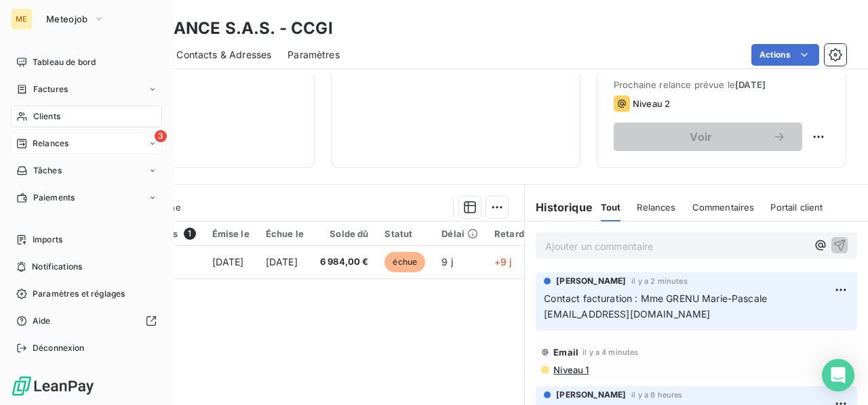 Image resolution: width=868 pixels, height=405 pixels. Describe the element at coordinates (516, 234) in the screenshot. I see `div: Retard` at that location.